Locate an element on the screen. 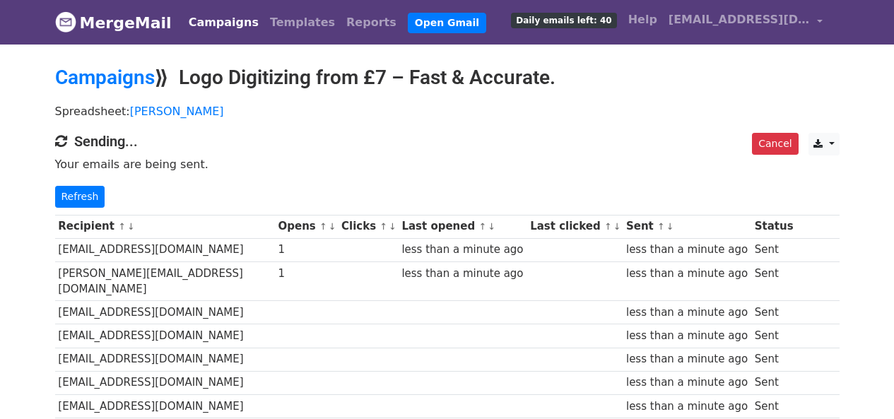 This screenshot has width=894, height=419. p: Your emails are being sent. is located at coordinates (448, 164).